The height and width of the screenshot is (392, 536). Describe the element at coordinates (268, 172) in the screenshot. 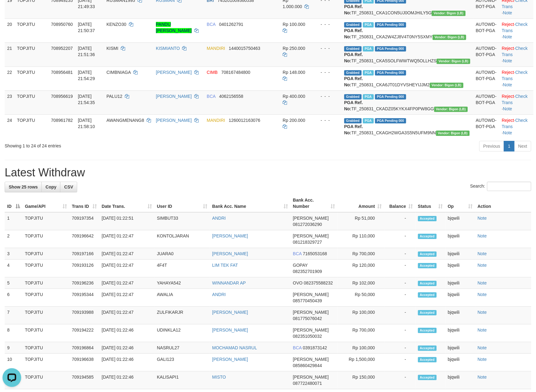

I see `h1: Latest Withdraw` at that location.